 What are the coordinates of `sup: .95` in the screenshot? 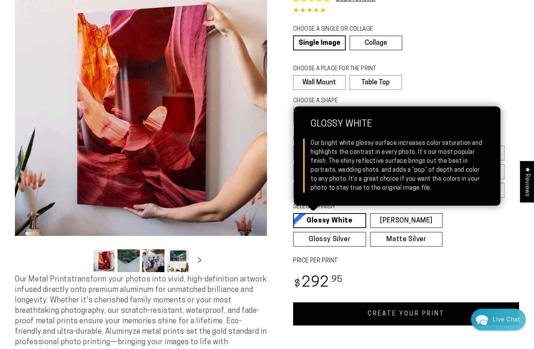 It's located at (336, 279).